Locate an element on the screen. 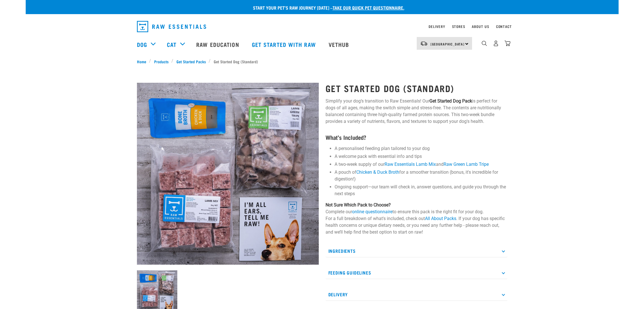  a: All About Packs is located at coordinates (441, 218).